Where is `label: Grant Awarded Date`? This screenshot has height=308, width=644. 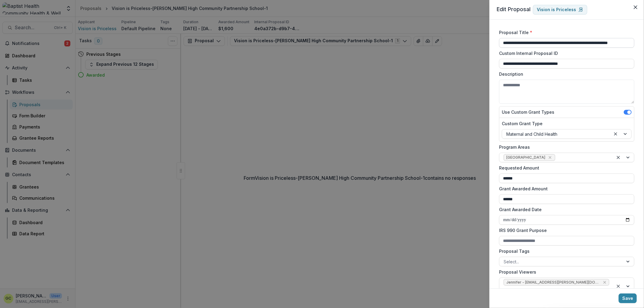
label: Grant Awarded Date is located at coordinates (565, 209).